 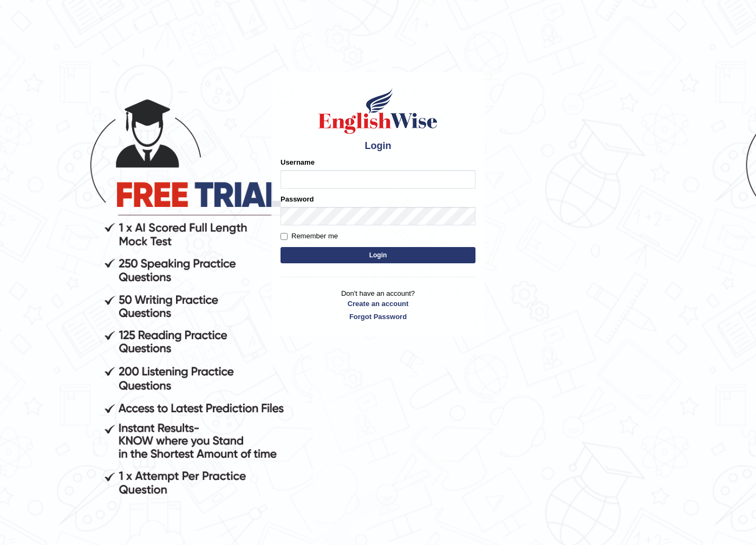 What do you see at coordinates (378, 303) in the screenshot?
I see `a: Create an account` at bounding box center [378, 303].